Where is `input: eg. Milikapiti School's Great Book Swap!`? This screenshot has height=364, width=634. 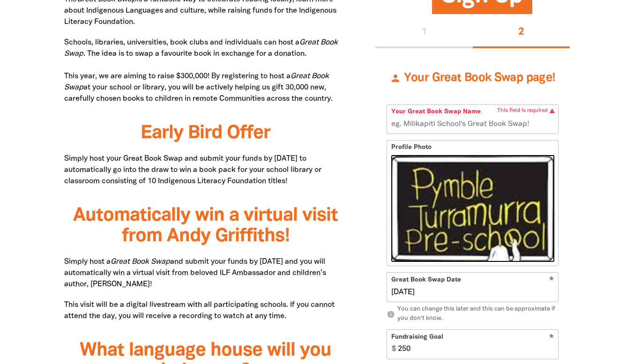 input: eg. Milikapiti School's Great Book Swap! is located at coordinates (472, 119).